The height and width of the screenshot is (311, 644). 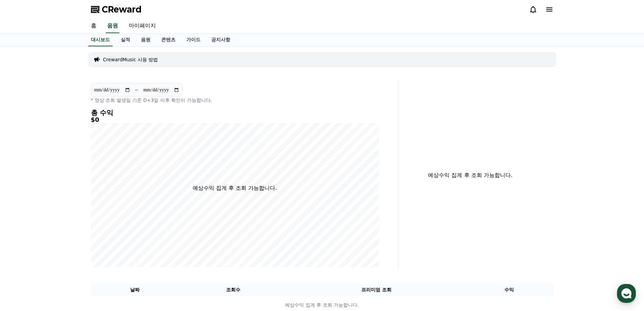 What do you see at coordinates (109, 223) in the screenshot?
I see `a: 설정` at bounding box center [109, 223].